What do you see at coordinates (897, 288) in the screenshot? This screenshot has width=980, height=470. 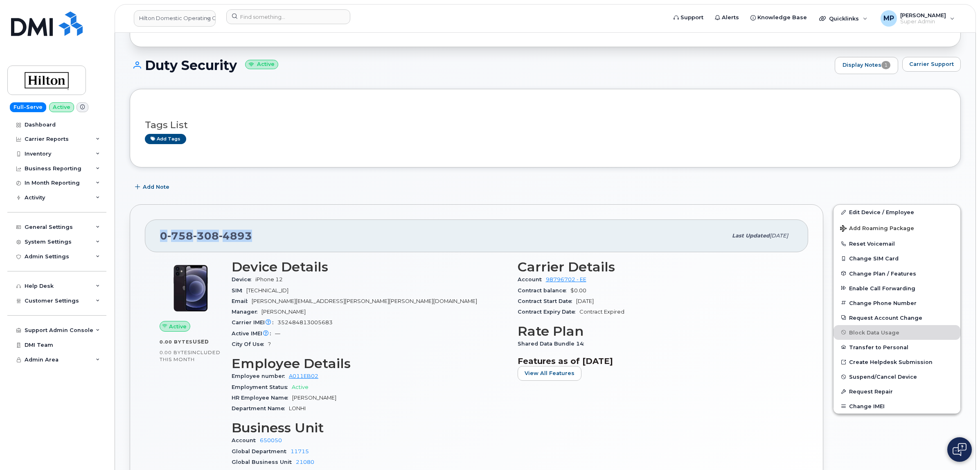 I see `button: Enable Call Forwarding` at bounding box center [897, 288].